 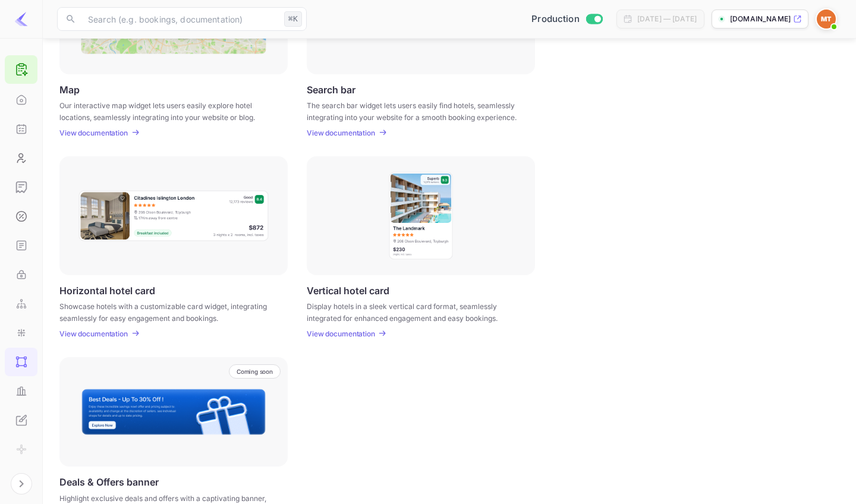 I want to click on p: Our interactive map widget lets users easily explore hotel locations, seamlessly integrating into..., so click(x=166, y=111).